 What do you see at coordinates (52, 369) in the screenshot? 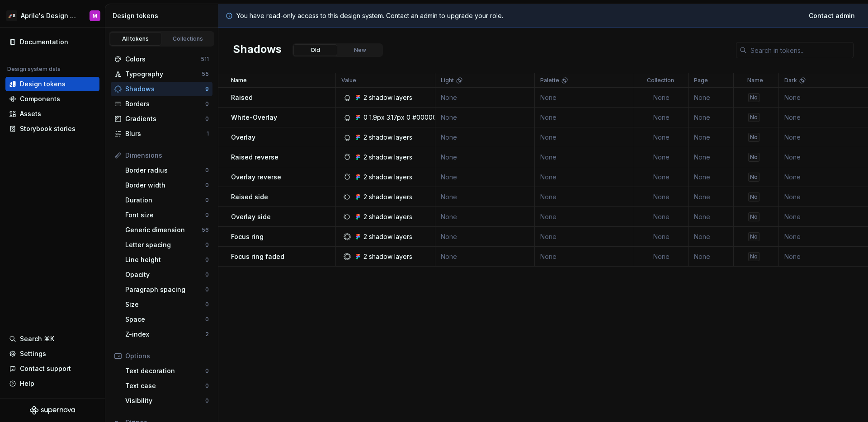
I see `button: Contact support` at bounding box center [52, 369].